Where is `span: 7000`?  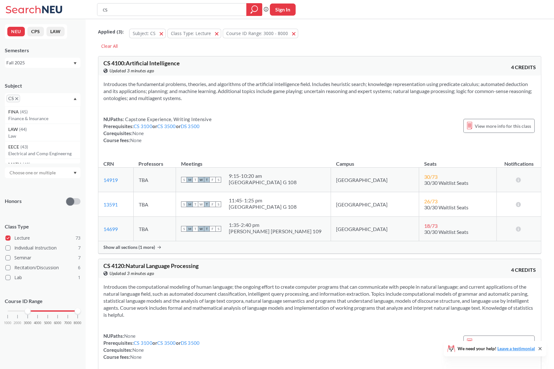 span: 7000 is located at coordinates (68, 323).